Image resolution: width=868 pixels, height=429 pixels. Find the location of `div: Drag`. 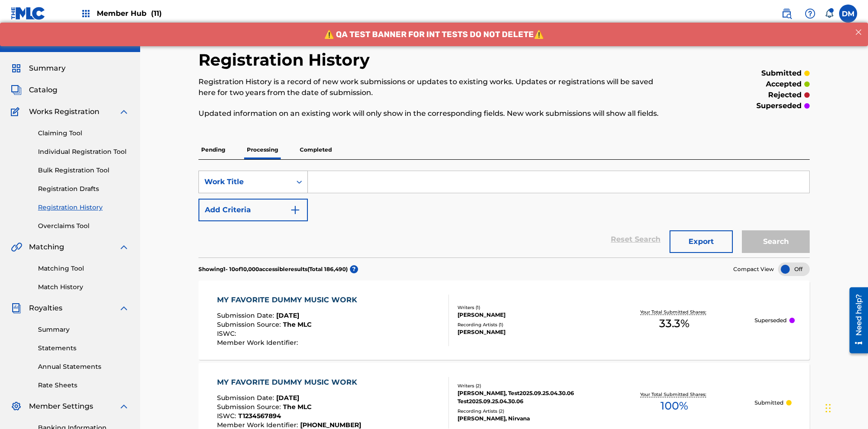

div: Drag is located at coordinates (828, 408).